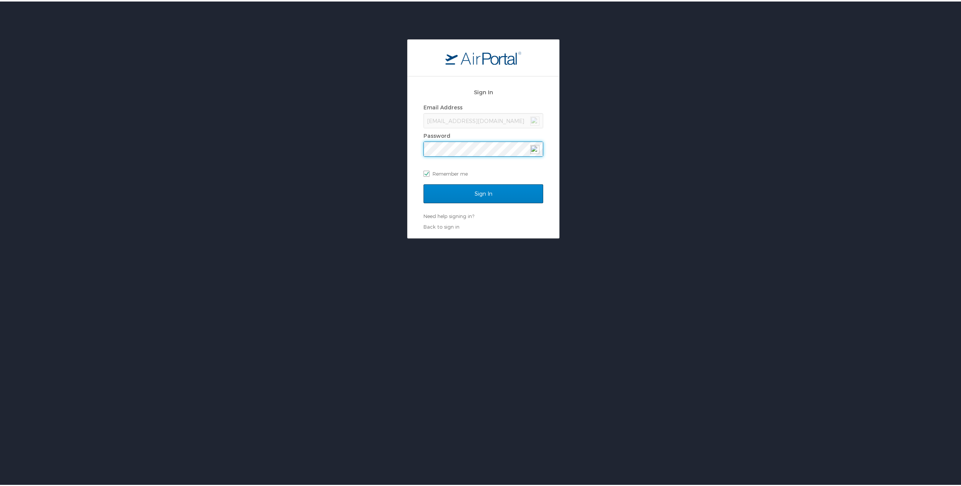  What do you see at coordinates (483, 91) in the screenshot?
I see `h2: Sign In` at bounding box center [483, 91].